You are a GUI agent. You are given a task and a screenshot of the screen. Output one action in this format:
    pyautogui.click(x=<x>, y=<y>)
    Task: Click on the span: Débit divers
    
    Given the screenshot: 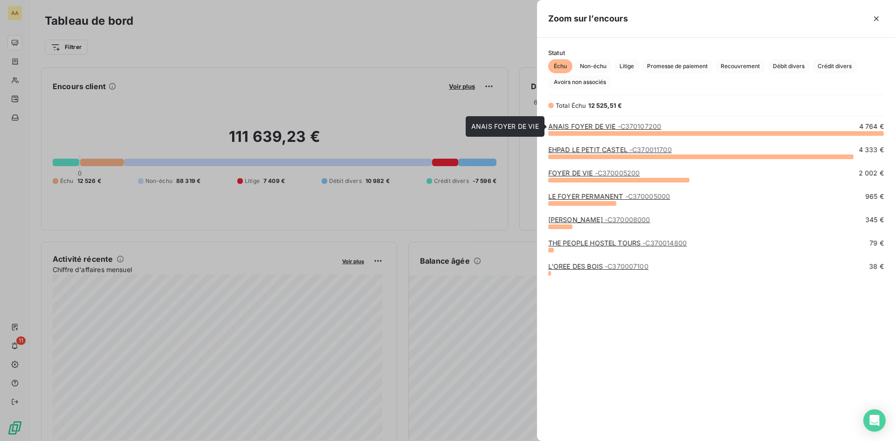 What is the action you would take?
    pyautogui.click(x=789, y=66)
    